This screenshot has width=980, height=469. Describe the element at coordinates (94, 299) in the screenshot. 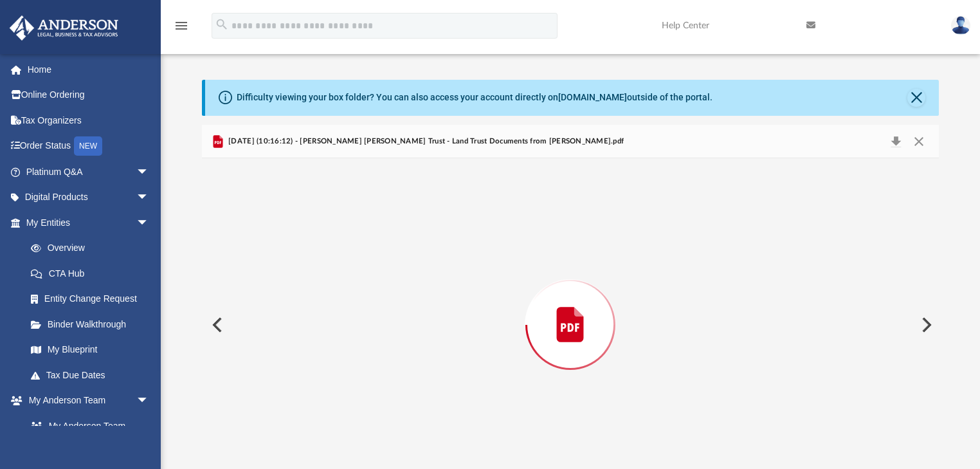

I see `a: Entity Change Request` at that location.